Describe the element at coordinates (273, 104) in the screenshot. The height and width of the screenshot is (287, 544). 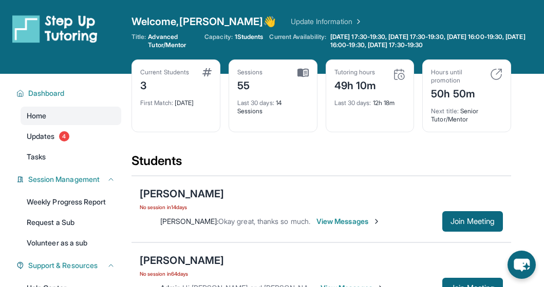
I see `div: 14 Sessions` at that location.